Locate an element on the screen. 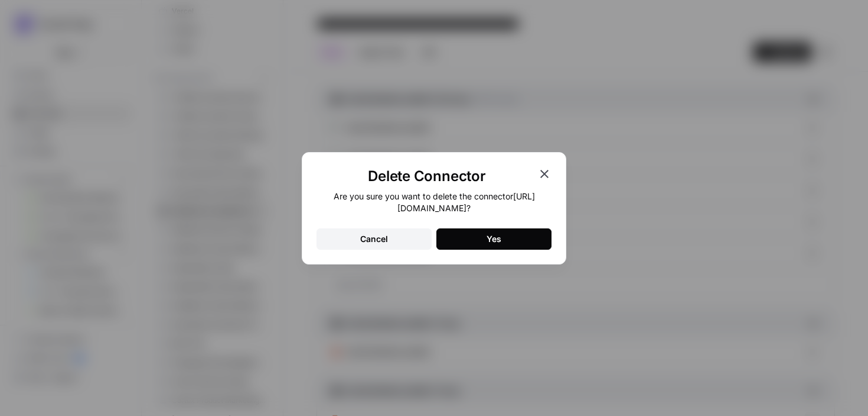 This screenshot has width=868, height=416. div: Cancel is located at coordinates (374, 239).